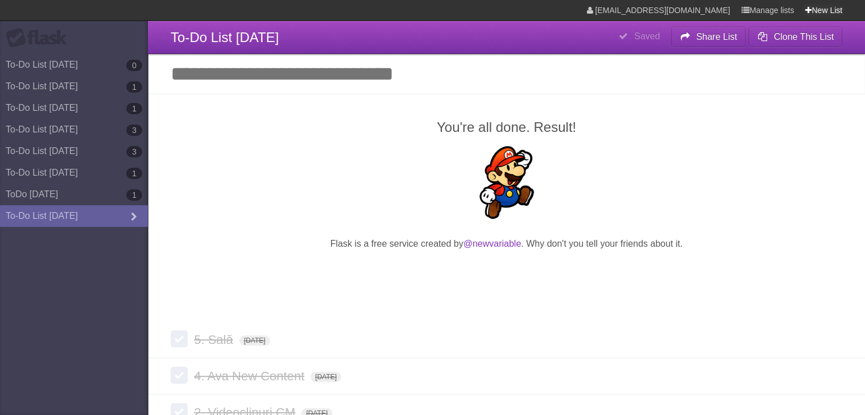  What do you see at coordinates (507, 183) in the screenshot?
I see `img: Super Mario` at bounding box center [507, 183].